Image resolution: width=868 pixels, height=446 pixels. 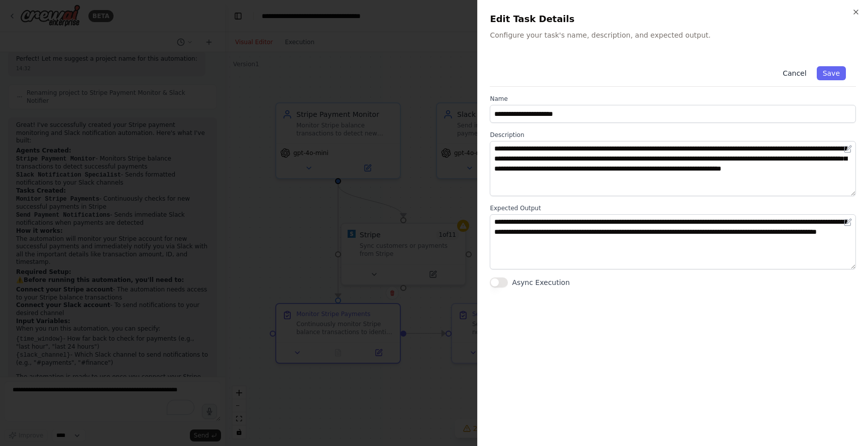 What do you see at coordinates (672, 35) in the screenshot?
I see `p: Configure your task's name, description, and expected output.` at bounding box center [672, 35].